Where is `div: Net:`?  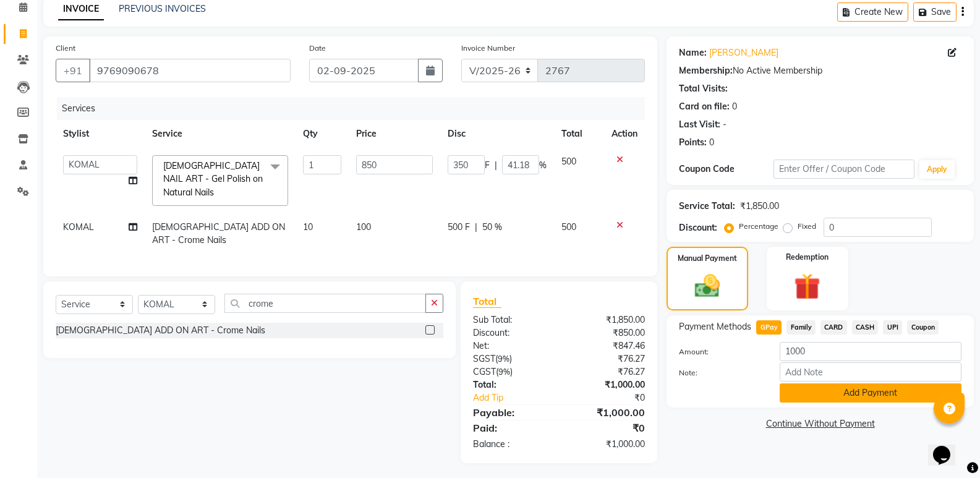 div: Net: is located at coordinates (511, 346).